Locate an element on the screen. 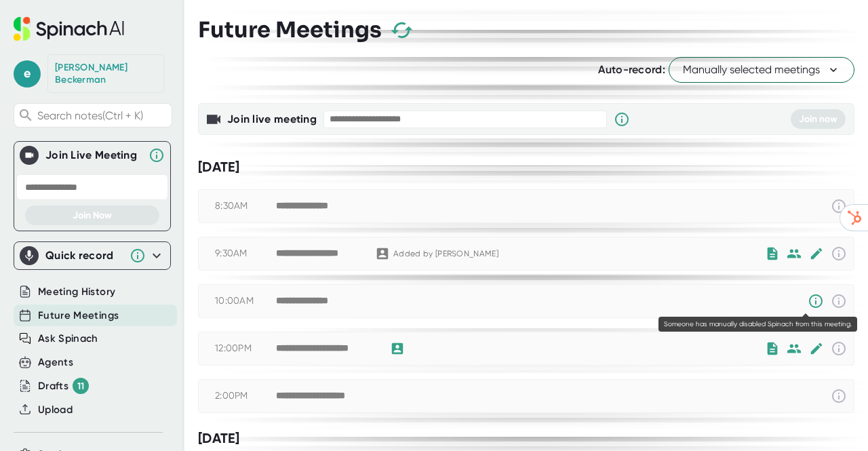 The width and height of the screenshot is (868, 451). div: 10:00AM is located at coordinates (245, 301).